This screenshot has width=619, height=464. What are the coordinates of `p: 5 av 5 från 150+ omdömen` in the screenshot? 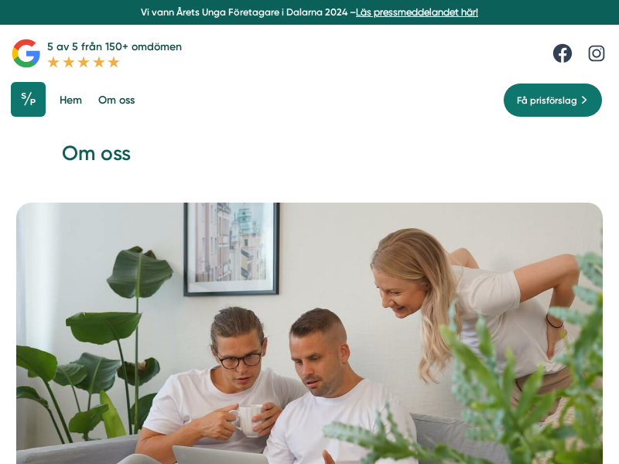 It's located at (114, 47).